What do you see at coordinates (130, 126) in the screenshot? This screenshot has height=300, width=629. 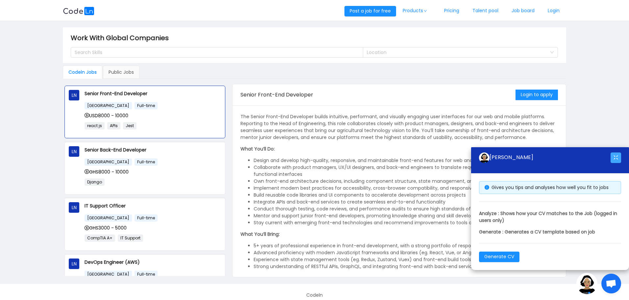 I see `span: Jest` at bounding box center [130, 126].